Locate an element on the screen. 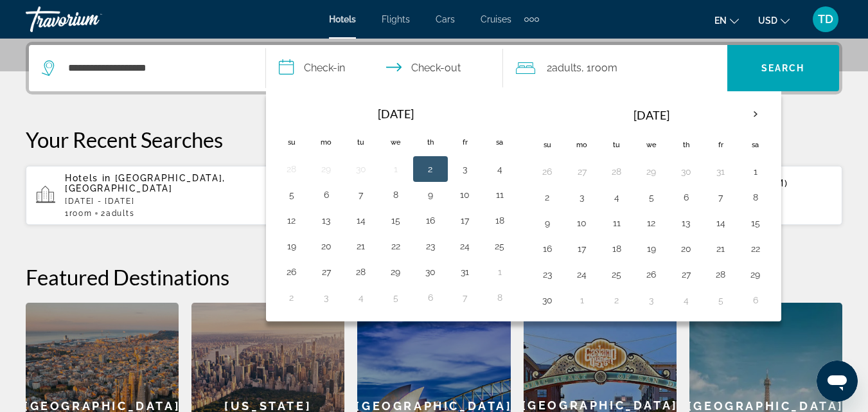 Image resolution: width=868 pixels, height=412 pixels. a: Travorium is located at coordinates (90, 19).